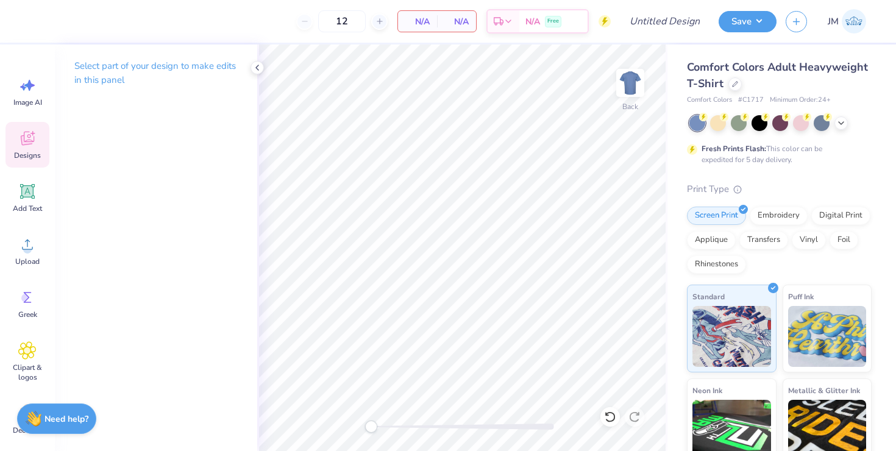 The width and height of the screenshot is (896, 451). I want to click on div: Back, so click(630, 107).